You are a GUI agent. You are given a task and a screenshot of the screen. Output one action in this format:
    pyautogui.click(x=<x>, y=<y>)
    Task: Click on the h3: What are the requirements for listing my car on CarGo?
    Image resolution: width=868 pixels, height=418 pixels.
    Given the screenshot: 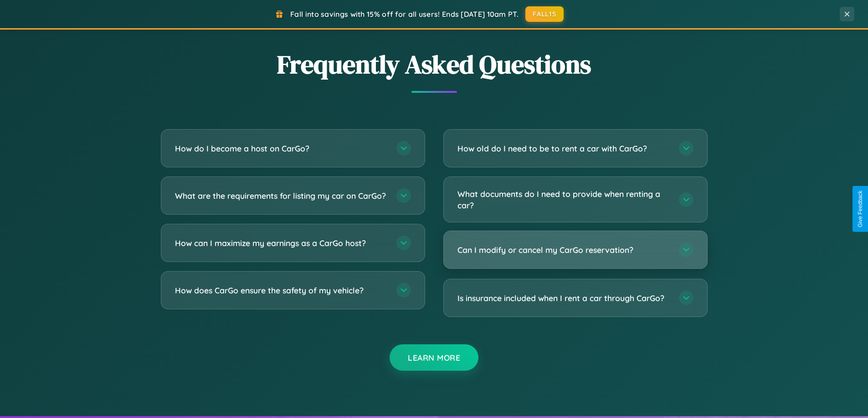 What is the action you would take?
    pyautogui.click(x=281, y=195)
    